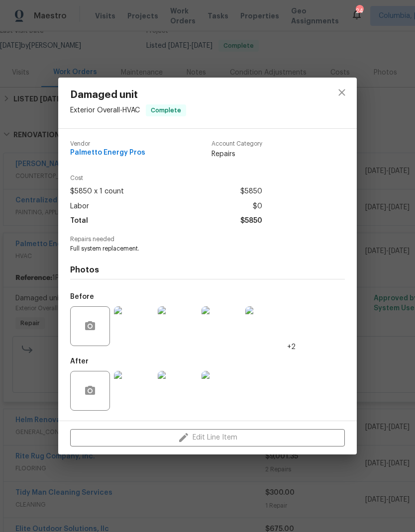 The height and width of the screenshot is (532, 415). Describe the element at coordinates (107, 144) in the screenshot. I see `span: Vendor` at that location.